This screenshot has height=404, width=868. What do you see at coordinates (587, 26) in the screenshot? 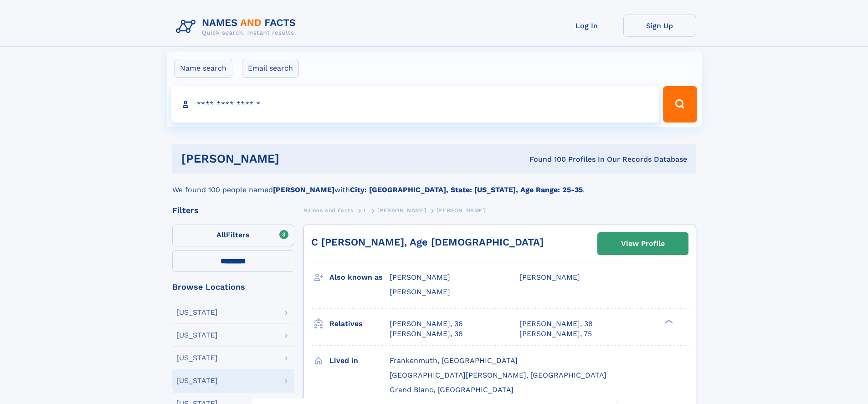
I see `a: Log In` at bounding box center [587, 26].